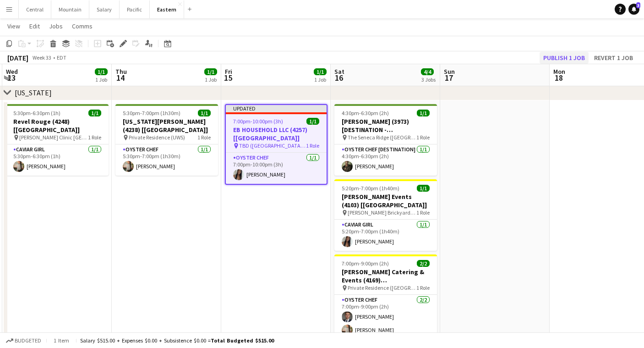 The image size is (644, 348). I want to click on span: Edit, so click(34, 26).